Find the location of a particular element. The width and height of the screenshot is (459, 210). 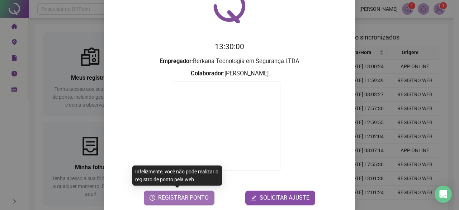

h3: : Berkana Tecnologia em Segurança LTDA is located at coordinates (229, 61).